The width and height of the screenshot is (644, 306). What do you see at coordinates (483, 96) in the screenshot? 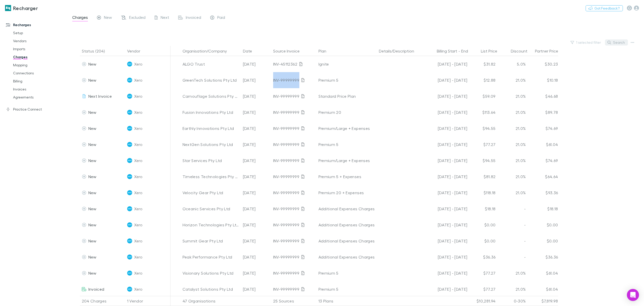
I see `div: $59.09` at bounding box center [483, 96].